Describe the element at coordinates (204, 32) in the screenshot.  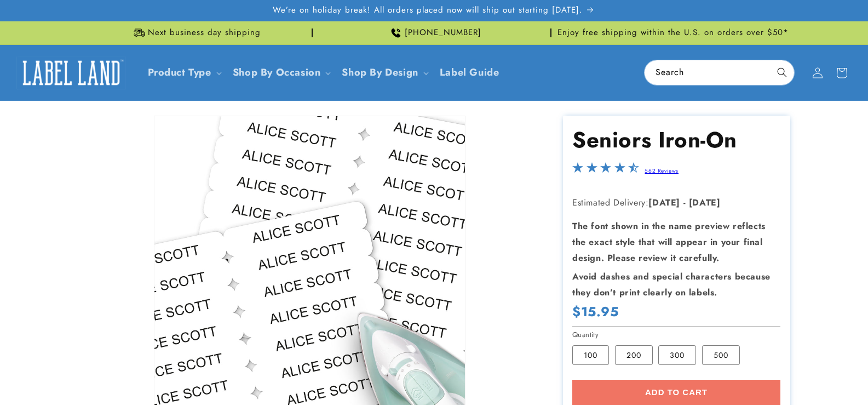
I see `span: Next business day shipping` at that location.